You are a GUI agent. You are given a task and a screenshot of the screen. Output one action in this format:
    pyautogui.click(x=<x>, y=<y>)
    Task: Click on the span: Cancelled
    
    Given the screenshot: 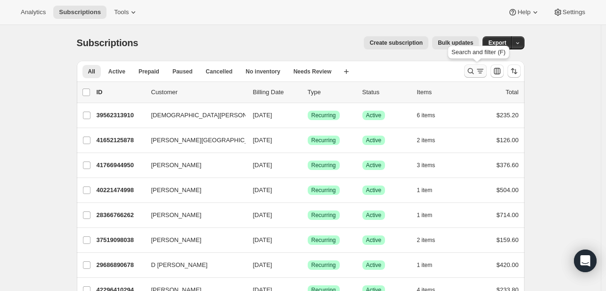 What is the action you would take?
    pyautogui.click(x=219, y=72)
    